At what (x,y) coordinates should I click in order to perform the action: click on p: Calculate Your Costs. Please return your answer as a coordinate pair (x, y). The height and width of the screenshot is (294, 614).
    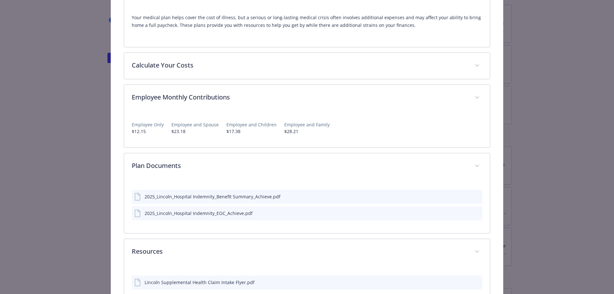
    Looking at the image, I should click on (299, 65).